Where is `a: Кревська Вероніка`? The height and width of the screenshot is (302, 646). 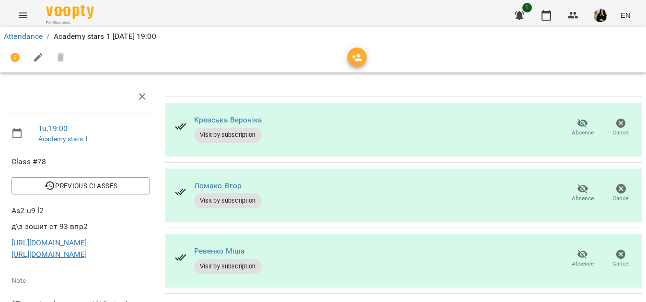
a: Кревська Вероніка is located at coordinates (228, 119).